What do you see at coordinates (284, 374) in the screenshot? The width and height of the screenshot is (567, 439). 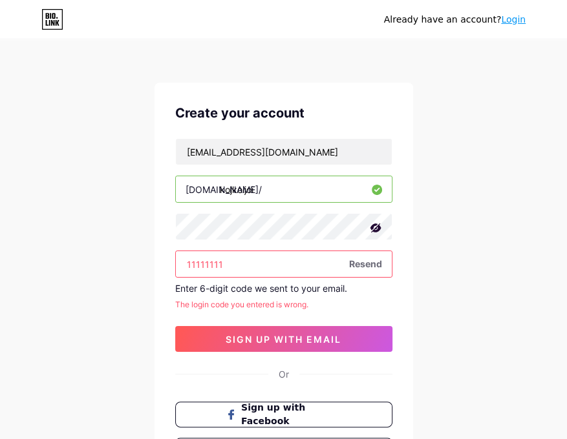 I see `div: Or` at bounding box center [284, 374].